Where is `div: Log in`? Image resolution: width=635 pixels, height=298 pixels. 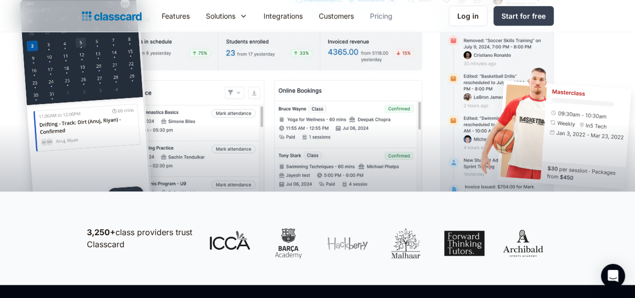
div: Log in is located at coordinates (468, 16).